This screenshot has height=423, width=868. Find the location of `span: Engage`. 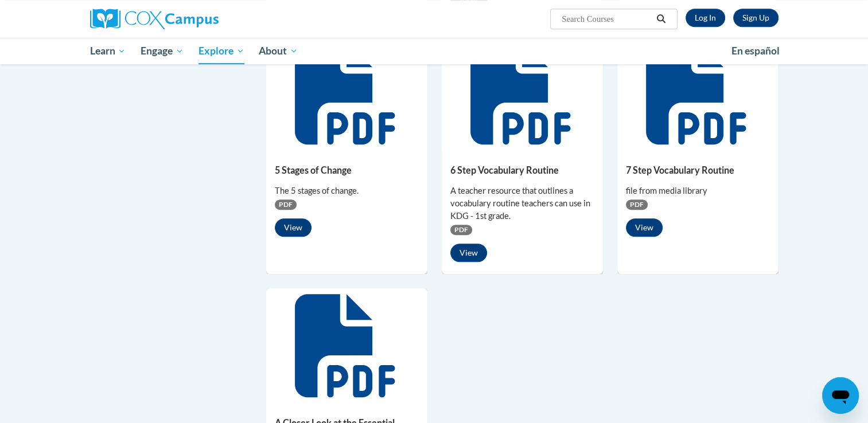

span: Engage is located at coordinates (162, 51).